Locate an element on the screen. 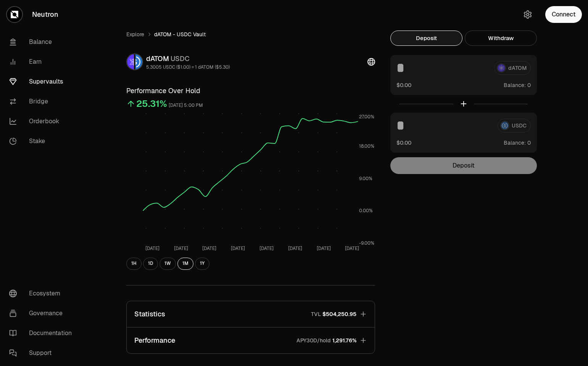 The image size is (588, 366). a: Explore is located at coordinates (135, 34).